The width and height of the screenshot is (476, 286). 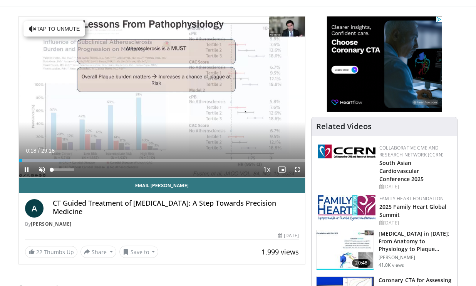 I want to click on span: 1,999 views, so click(x=280, y=252).